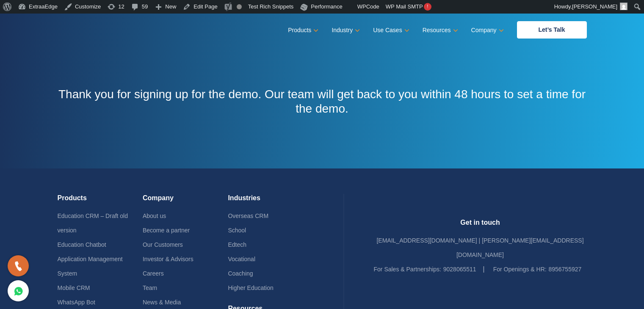  What do you see at coordinates (185, 201) in the screenshot?
I see `h4: Company` at bounding box center [185, 201].